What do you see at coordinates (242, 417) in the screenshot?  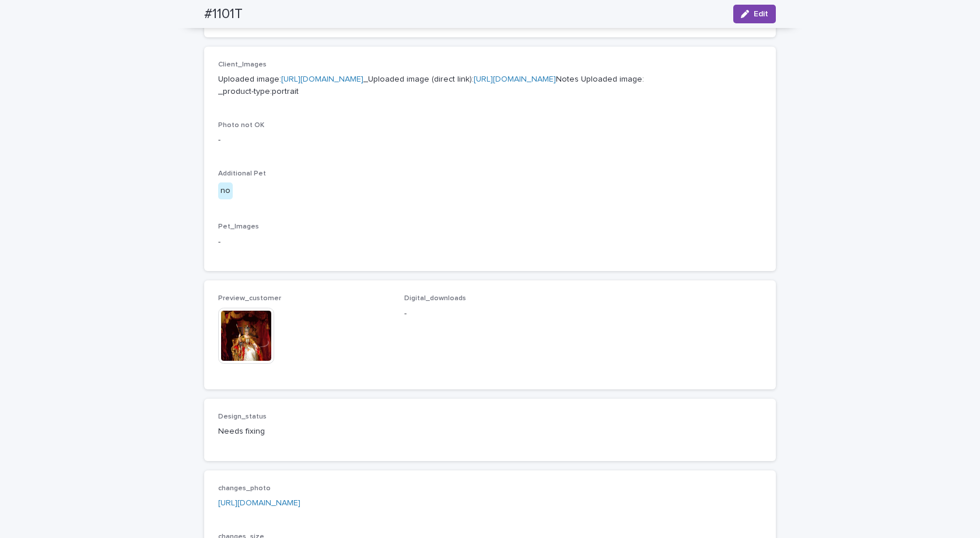 I see `span: Design_status` at bounding box center [242, 417].